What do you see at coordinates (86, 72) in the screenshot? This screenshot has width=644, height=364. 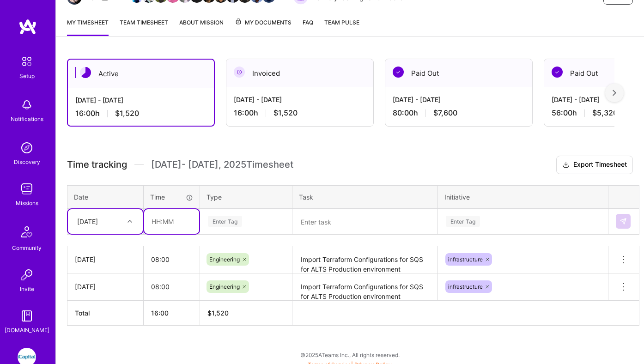 I see `img: Active` at bounding box center [86, 72].